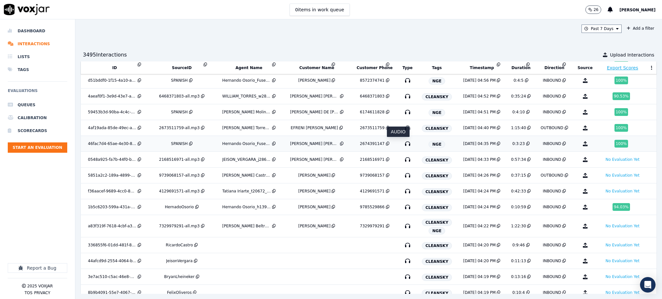 This screenshot has height=299, width=662. What do you see at coordinates (38, 70) in the screenshot?
I see `li: Tags` at bounding box center [38, 70].